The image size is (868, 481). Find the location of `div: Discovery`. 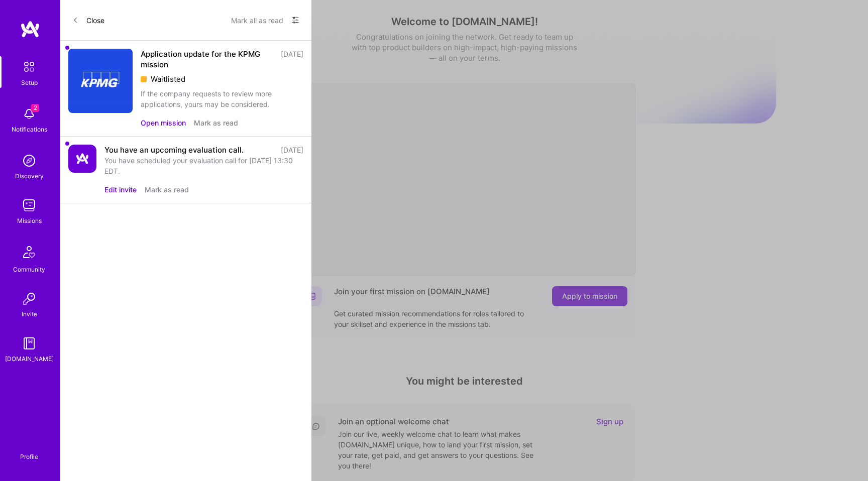

div: Discovery is located at coordinates (29, 176).